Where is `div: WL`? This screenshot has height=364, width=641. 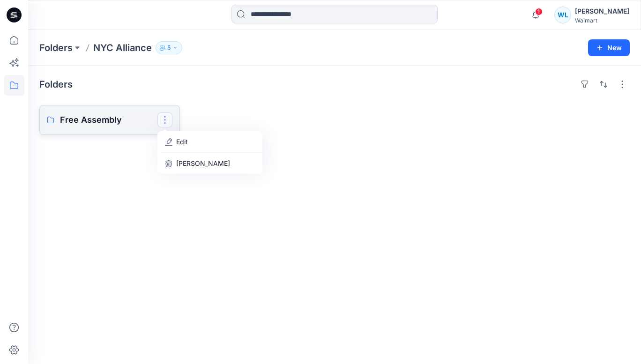
div: WL is located at coordinates (563, 15).